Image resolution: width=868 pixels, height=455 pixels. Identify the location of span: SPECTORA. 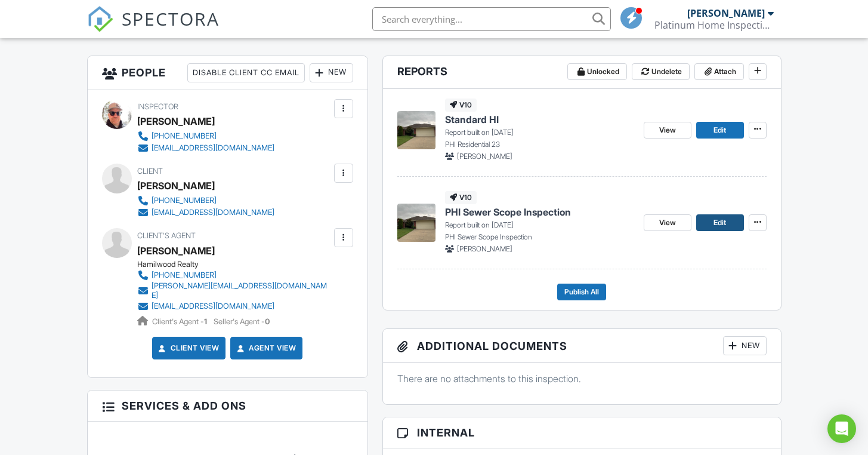
(171, 18).